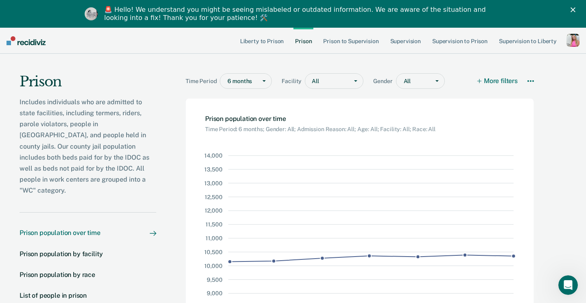 This screenshot has width=586, height=303. What do you see at coordinates (262, 41) in the screenshot?
I see `a: Liberty to Prison` at bounding box center [262, 41].